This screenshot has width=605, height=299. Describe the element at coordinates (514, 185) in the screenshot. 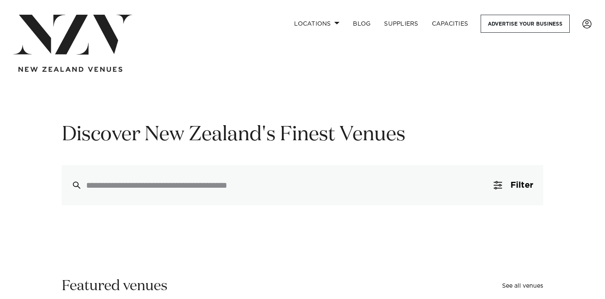

I see `button: Filter` at that location.